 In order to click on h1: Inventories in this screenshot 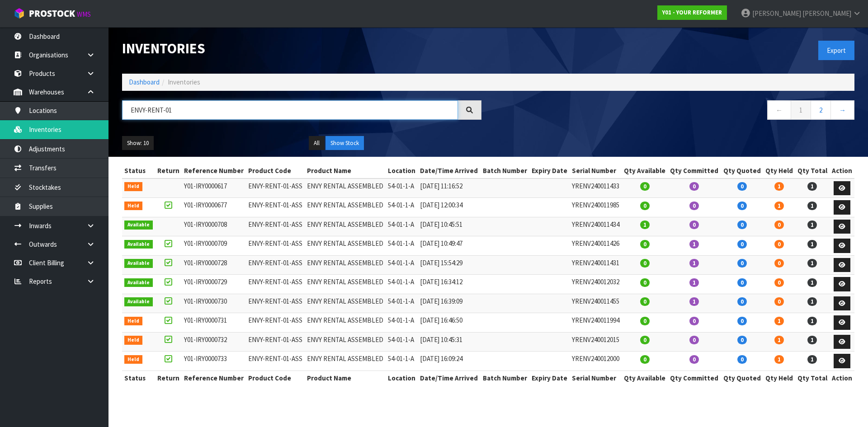, I will do `click(302, 49)`.